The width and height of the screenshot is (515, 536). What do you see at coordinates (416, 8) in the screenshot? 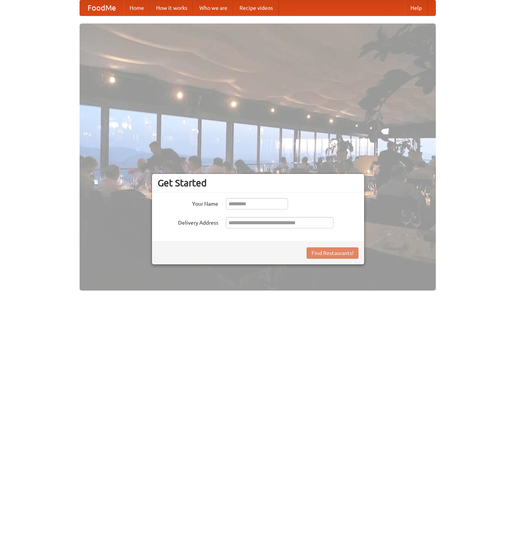
I see `a: Help` at bounding box center [416, 8].